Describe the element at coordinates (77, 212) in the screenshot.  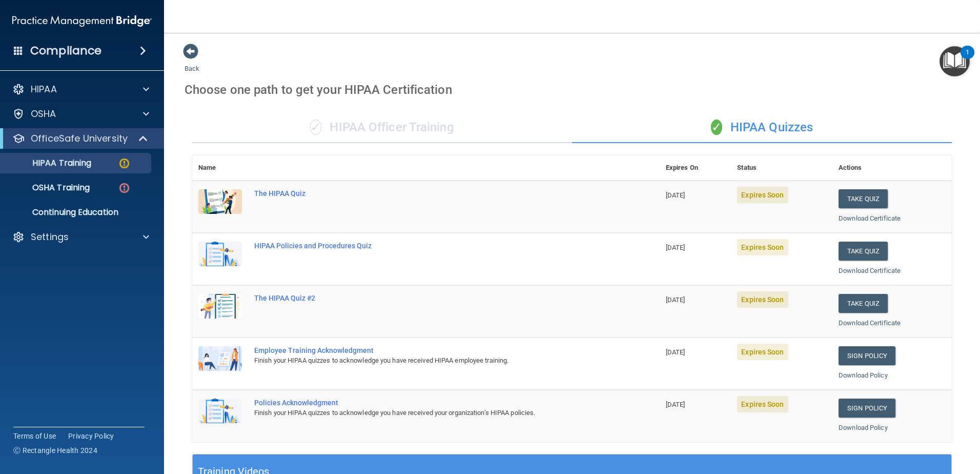
I see `p: Continuing Education` at that location.